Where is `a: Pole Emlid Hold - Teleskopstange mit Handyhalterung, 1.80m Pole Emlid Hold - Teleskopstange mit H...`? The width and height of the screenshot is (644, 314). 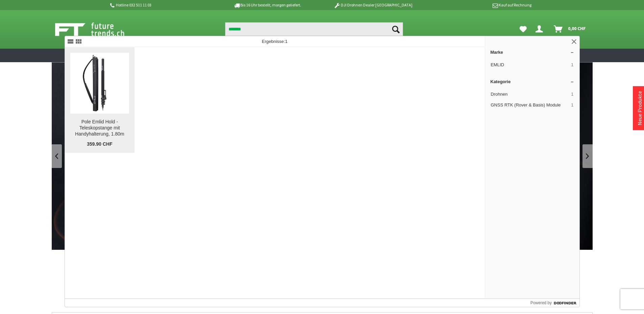
a: Pole Emlid Hold - Teleskopstange mit Handyhalterung, 1.80m Pole Emlid Hold - Teleskopstange mit H... is located at coordinates (99, 100).